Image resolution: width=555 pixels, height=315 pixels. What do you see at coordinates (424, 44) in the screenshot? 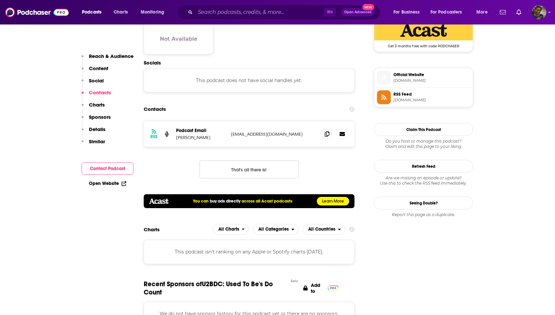
I see `span: Get 3 months free with code PODCHASER` at bounding box center [424, 44].